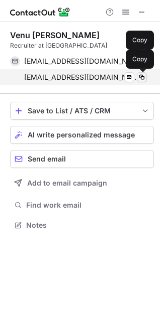 The height and width of the screenshot is (320, 160). I want to click on button: save-profile-one-click, so click(82, 111).